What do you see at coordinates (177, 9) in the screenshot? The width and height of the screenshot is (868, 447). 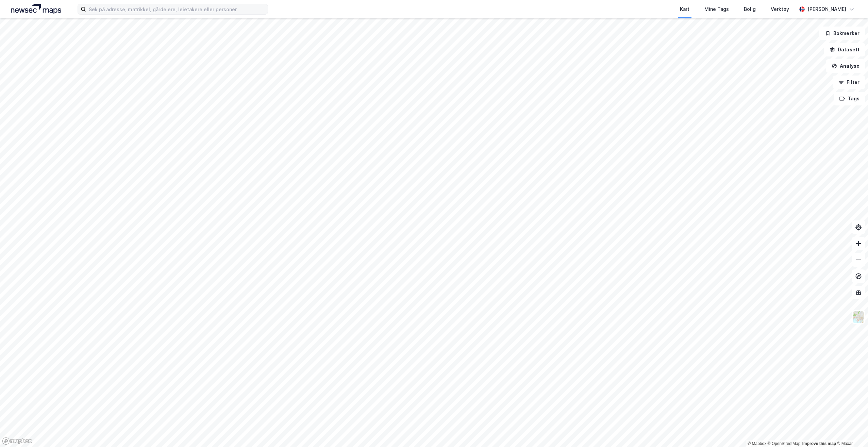 I see `input: Søk på adresse, matrikkel, gårdeiere, leietakere eller personer` at bounding box center [177, 9].